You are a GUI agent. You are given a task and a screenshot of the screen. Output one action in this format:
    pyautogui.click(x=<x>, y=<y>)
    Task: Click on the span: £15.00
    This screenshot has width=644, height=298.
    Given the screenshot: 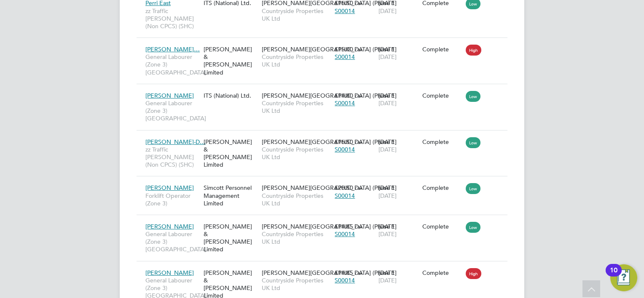 What is the action you would take?
    pyautogui.click(x=344, y=49)
    